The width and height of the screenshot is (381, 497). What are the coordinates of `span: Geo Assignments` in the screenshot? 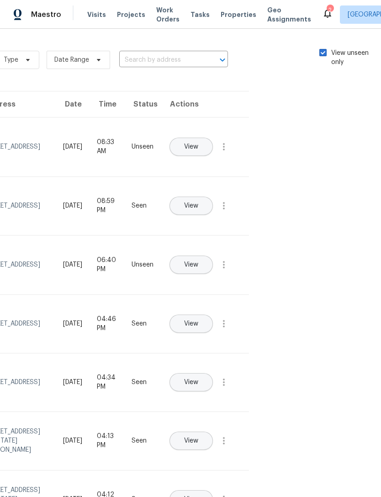 It's located at (289, 15).